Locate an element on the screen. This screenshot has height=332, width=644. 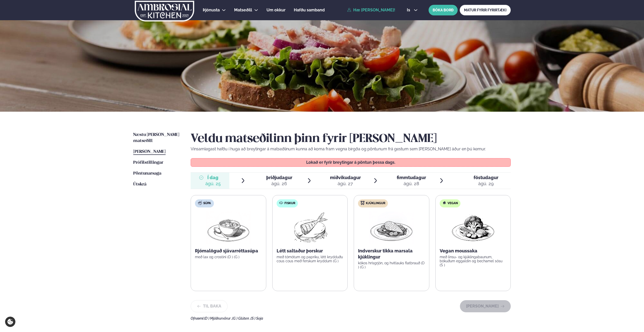
span: Vegan is located at coordinates (453, 204).